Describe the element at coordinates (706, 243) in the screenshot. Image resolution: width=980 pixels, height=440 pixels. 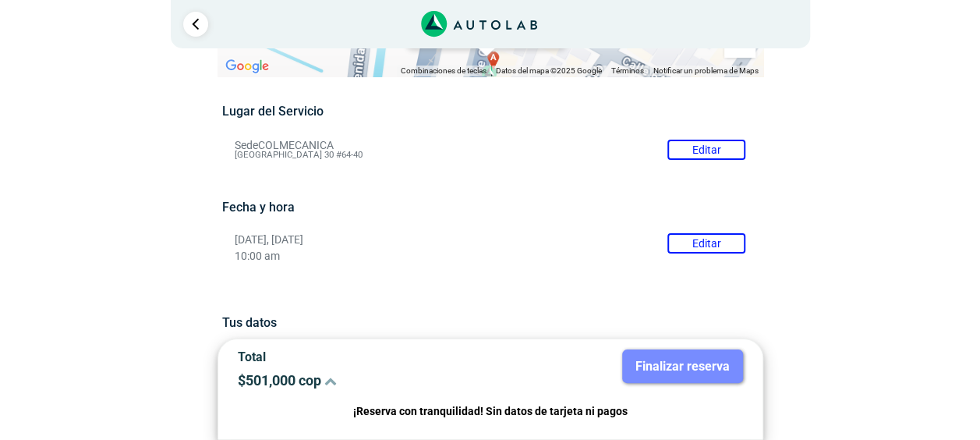
I see `button: Editar` at that location.